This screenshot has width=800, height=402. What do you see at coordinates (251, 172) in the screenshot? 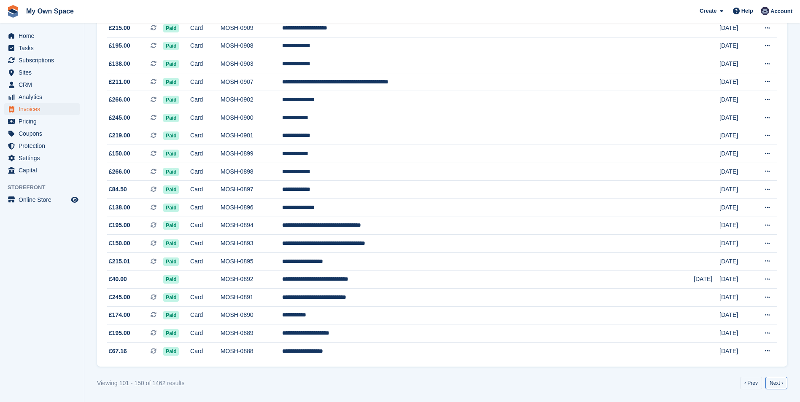
I see `td: MOSH-0898` at bounding box center [251, 172].